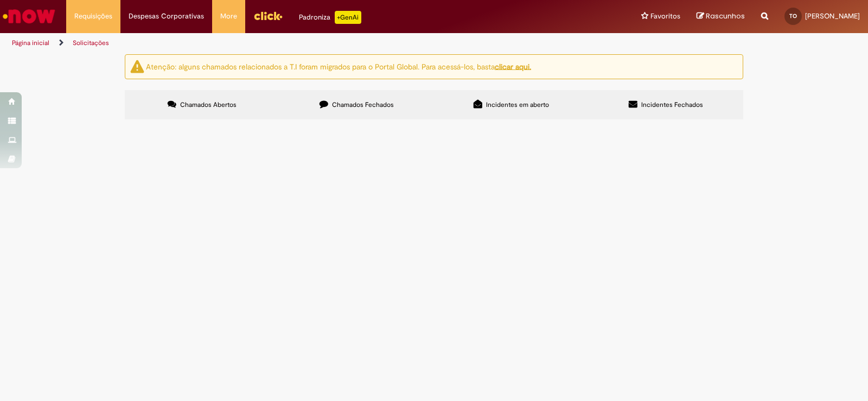 The height and width of the screenshot is (401, 868). What do you see at coordinates (228, 16) in the screenshot?
I see `span: More` at bounding box center [228, 16].